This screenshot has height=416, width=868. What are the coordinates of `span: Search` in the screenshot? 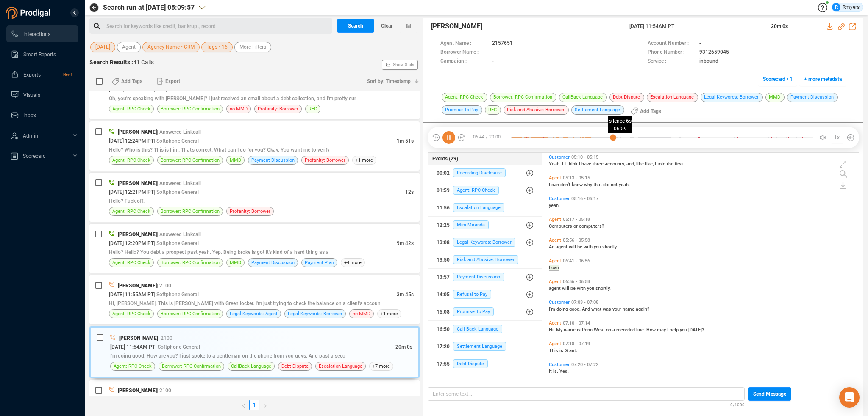 It's located at (356, 26).